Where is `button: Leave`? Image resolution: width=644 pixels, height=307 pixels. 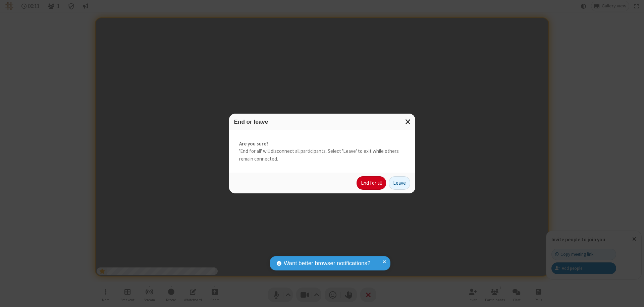
button: Leave is located at coordinates (399, 183).